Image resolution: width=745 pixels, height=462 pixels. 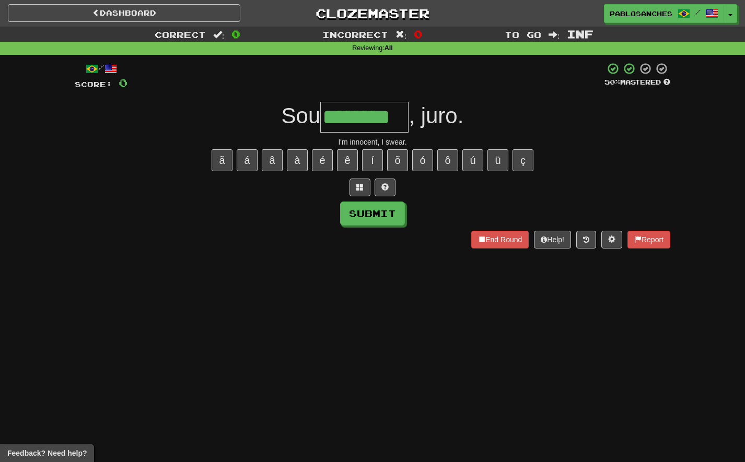 I want to click on button: Round history (alt+y), so click(x=586, y=240).